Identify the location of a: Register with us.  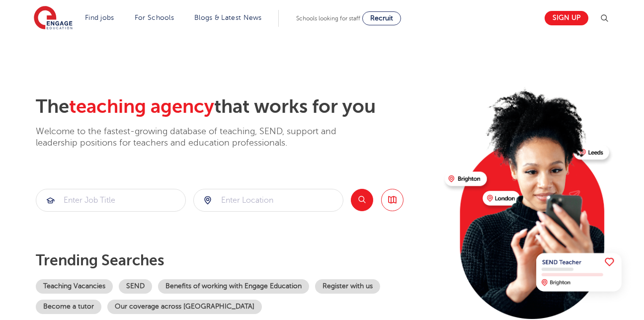
(347, 287).